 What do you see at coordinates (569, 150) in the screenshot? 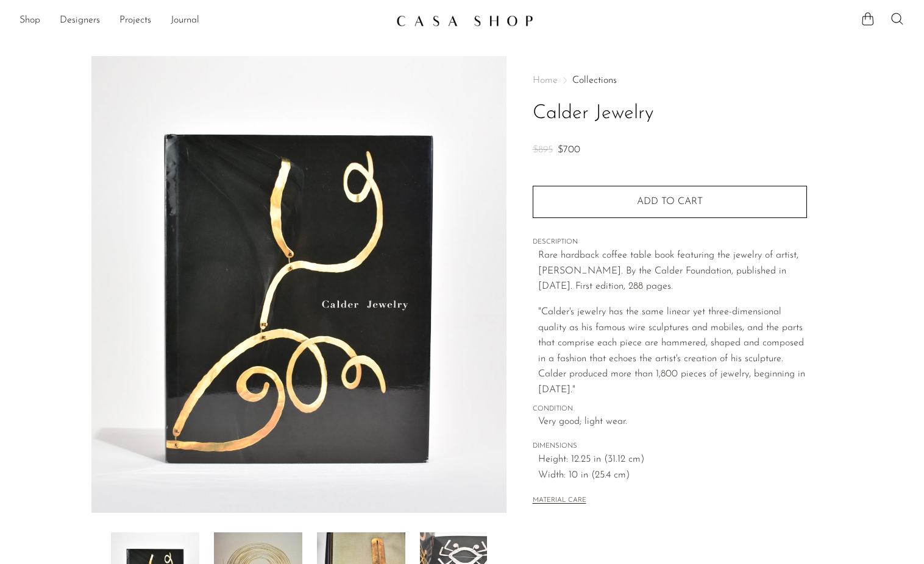
I see `span: $700` at bounding box center [569, 150].